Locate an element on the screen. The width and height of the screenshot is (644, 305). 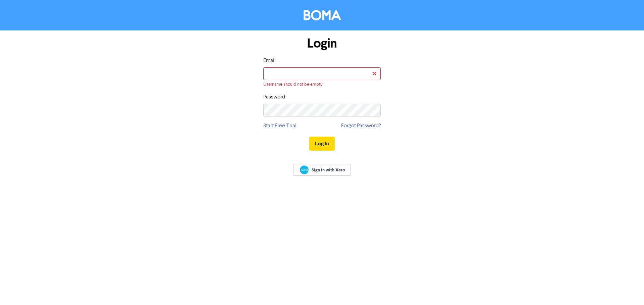
label: Password is located at coordinates (274, 97).